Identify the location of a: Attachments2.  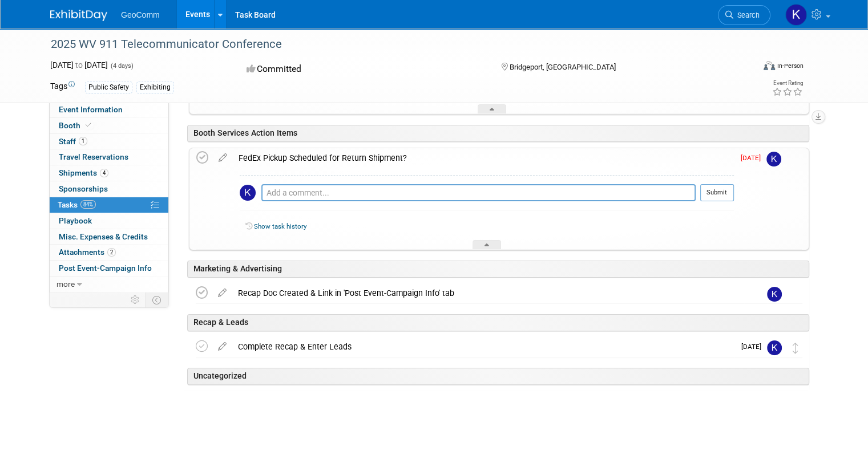
(109, 252).